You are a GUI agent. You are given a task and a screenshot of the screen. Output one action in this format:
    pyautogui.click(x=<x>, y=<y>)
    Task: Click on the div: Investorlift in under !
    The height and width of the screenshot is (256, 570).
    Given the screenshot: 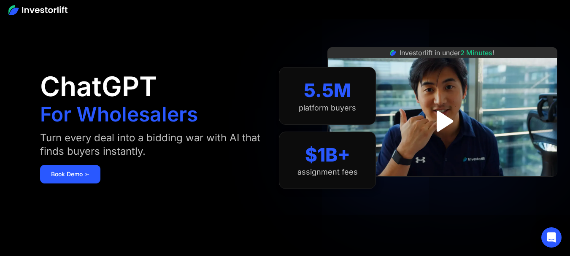 What is the action you would take?
    pyautogui.click(x=447, y=53)
    